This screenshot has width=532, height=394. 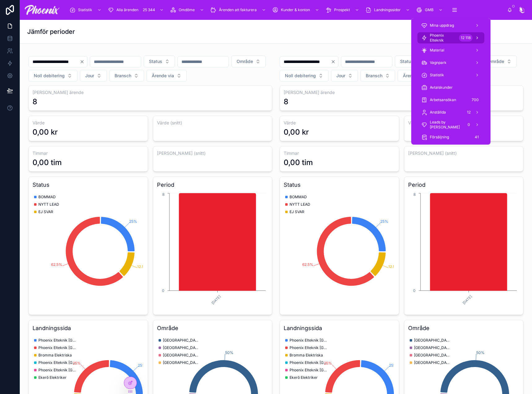 What do you see at coordinates (438, 112) in the screenshot?
I see `span: Anställda` at bounding box center [438, 112].